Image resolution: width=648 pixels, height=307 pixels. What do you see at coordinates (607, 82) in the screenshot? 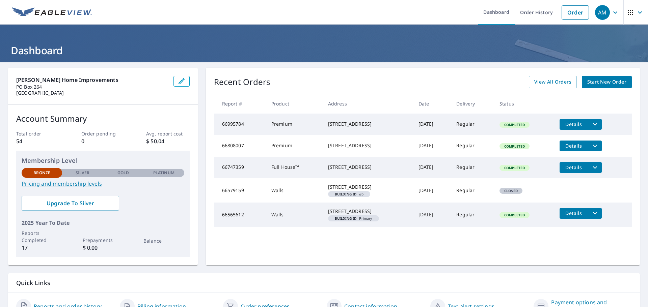
I see `span: Start New Order` at bounding box center [607, 82].